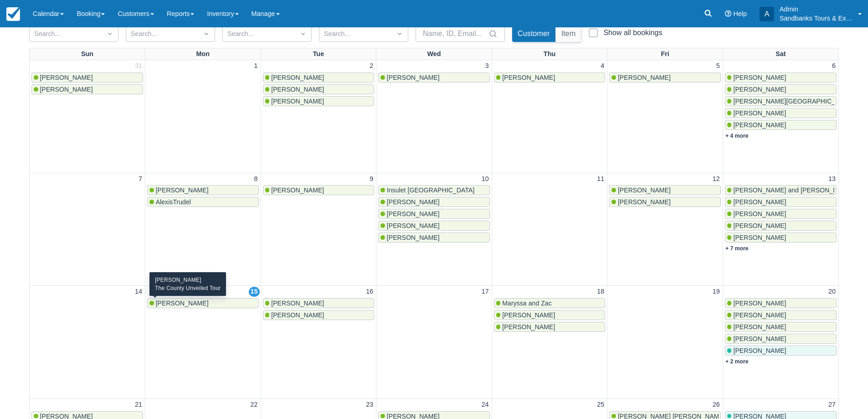 This screenshot has height=419, width=868. I want to click on button: Customer, so click(534, 33).